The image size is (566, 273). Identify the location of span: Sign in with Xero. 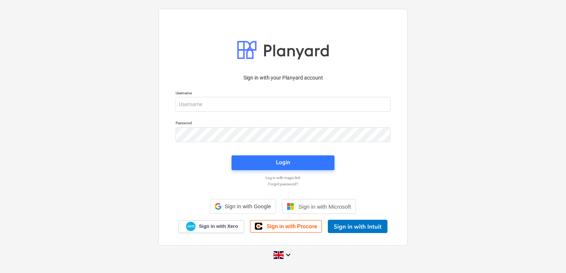
(218, 227).